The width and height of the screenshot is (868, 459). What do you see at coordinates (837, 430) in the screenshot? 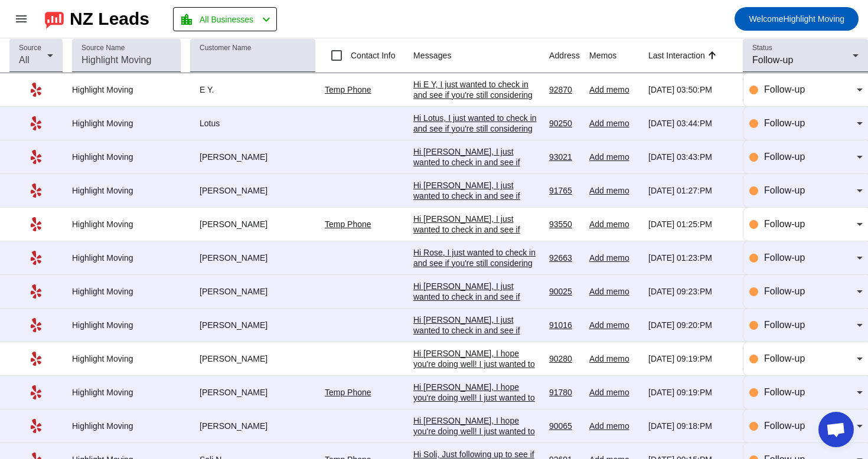
I see `a: Open chat` at bounding box center [837, 430].